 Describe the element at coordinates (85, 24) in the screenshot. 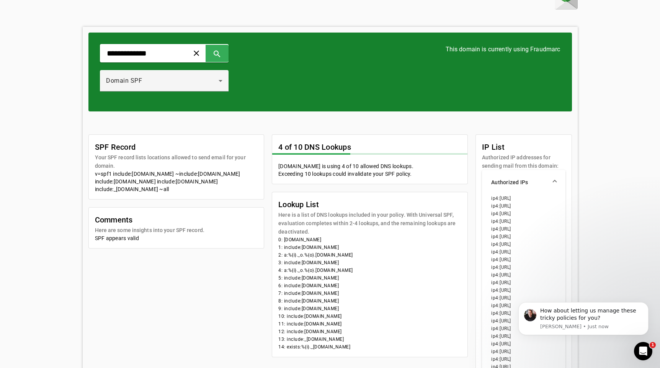

I see `div: Message content` at that location.